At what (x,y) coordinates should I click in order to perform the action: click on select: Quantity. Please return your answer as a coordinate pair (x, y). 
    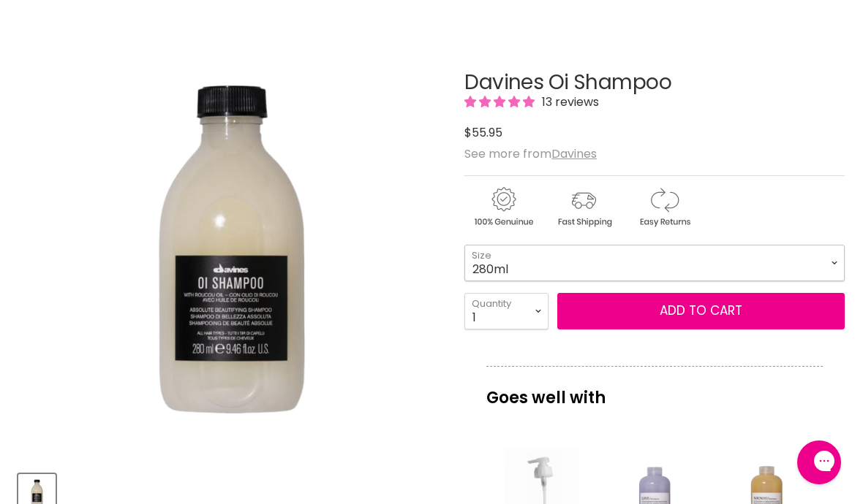
    Looking at the image, I should click on (506, 312).